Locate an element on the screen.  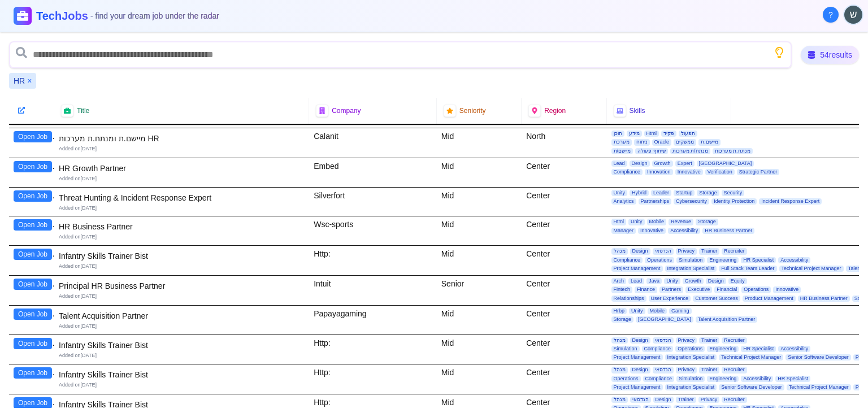
span: Manager is located at coordinates (624, 230).